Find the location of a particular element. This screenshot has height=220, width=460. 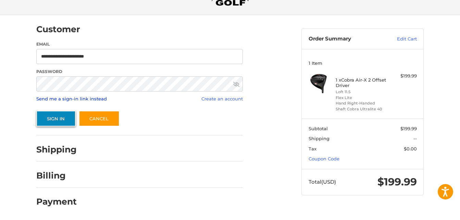

li: Shaft Cobra Ultralite 40 is located at coordinates (362, 109).